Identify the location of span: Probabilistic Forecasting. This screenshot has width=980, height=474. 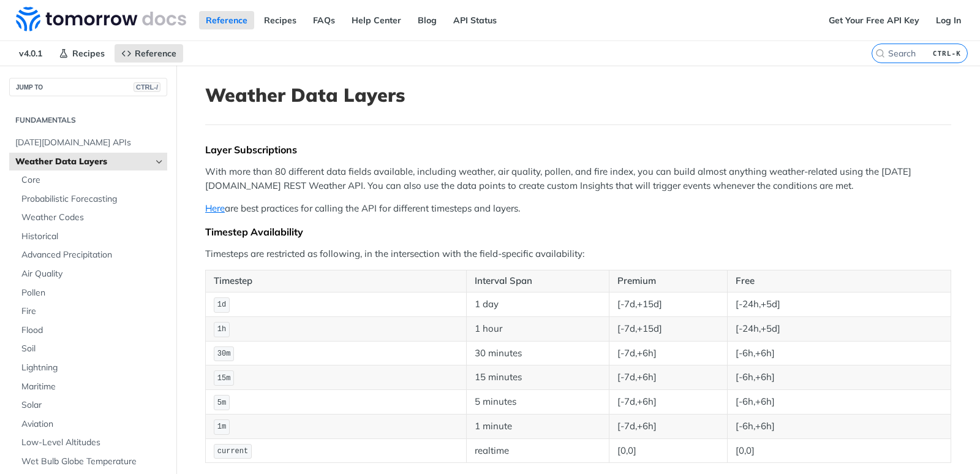
(92, 199).